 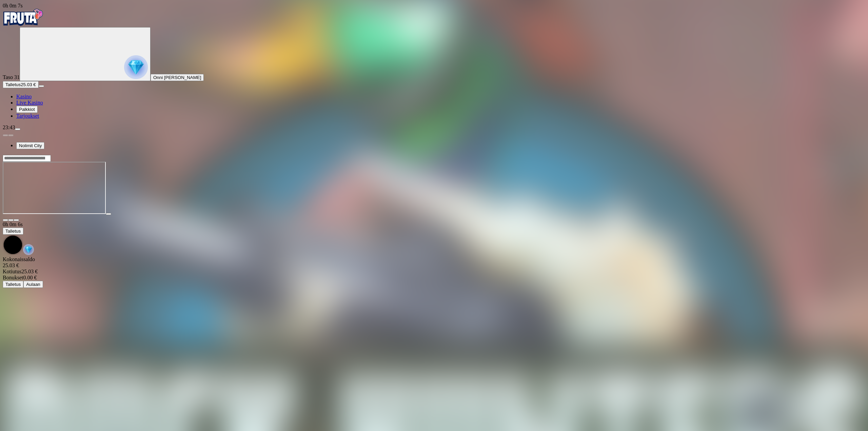 What do you see at coordinates (27, 110) in the screenshot?
I see `button: Palkkiot` at bounding box center [27, 110].